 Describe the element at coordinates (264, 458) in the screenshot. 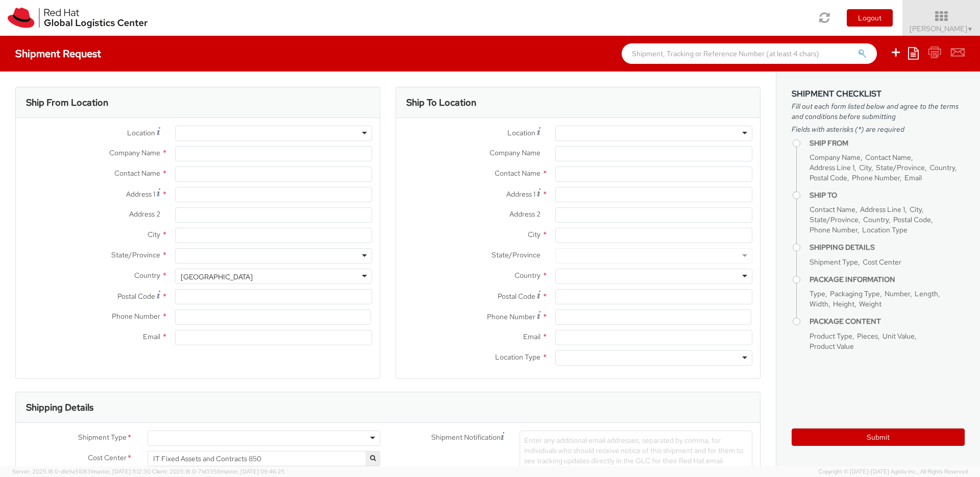

I see `span: IT Fixed Assets and Contracts 850` at that location.